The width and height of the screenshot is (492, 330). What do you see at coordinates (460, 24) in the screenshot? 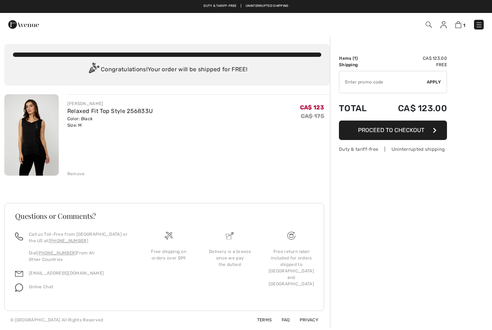
I see `a: 1` at bounding box center [460, 24].